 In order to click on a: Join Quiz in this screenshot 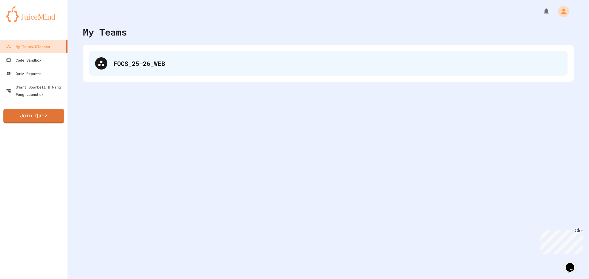, I will do `click(34, 116)`.